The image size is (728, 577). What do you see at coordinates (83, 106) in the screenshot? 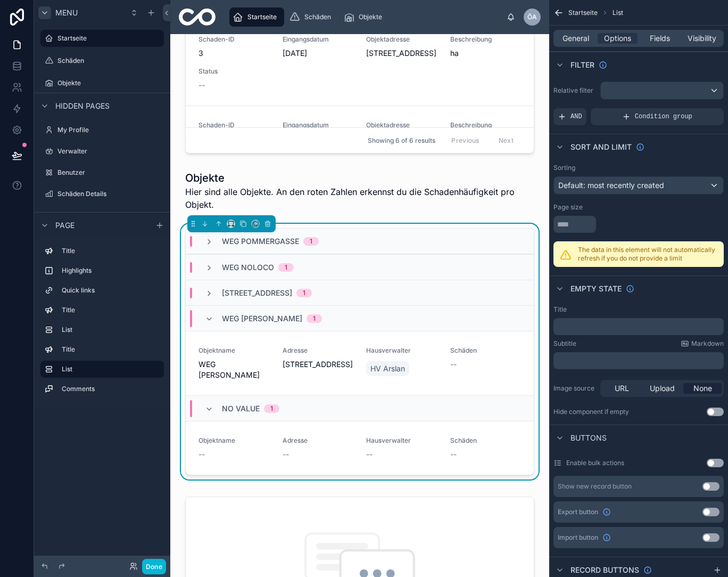
I see `span: Hidden pages` at bounding box center [83, 106].